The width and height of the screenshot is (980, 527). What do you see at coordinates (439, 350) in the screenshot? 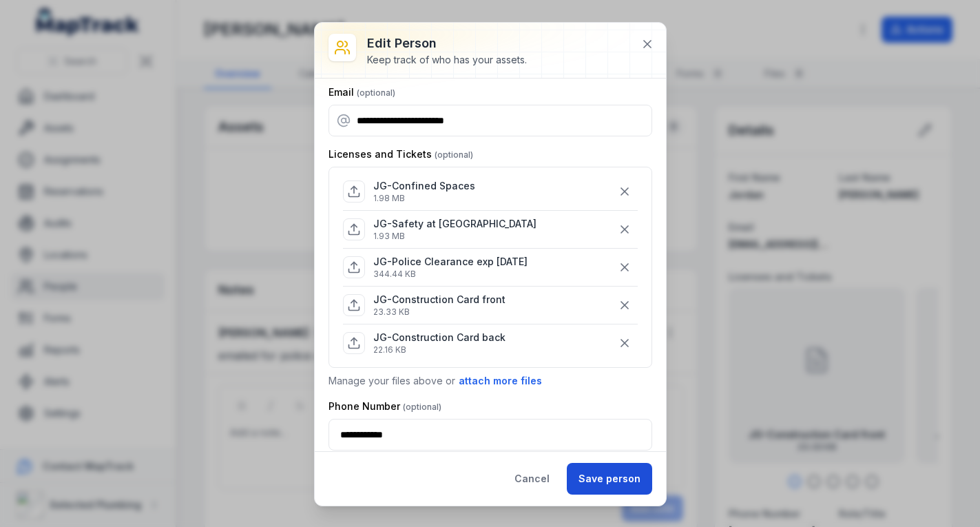
I see `p: 22.16 KB` at bounding box center [439, 350].